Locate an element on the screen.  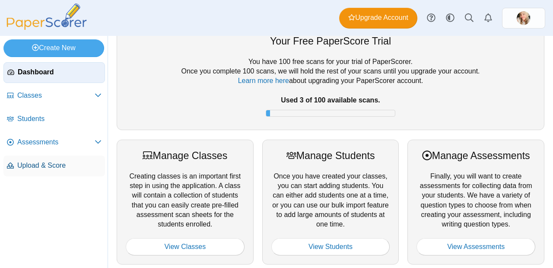
a: Students is located at coordinates (54, 119).